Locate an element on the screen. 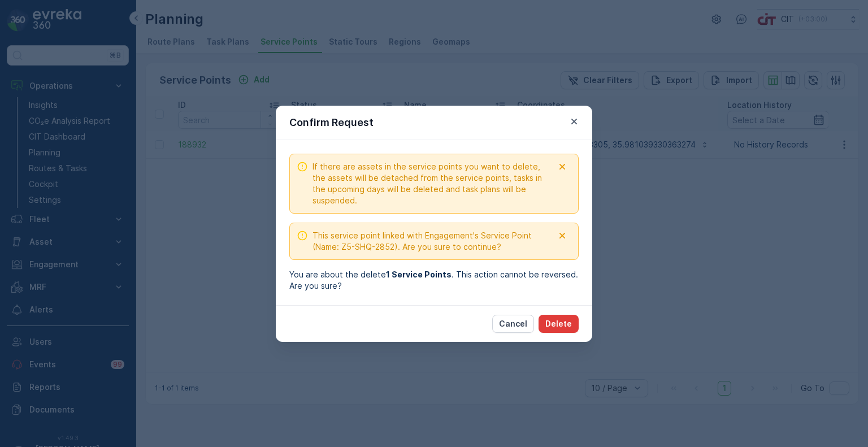 Image resolution: width=868 pixels, height=447 pixels. span: If there are assets in the service points you want to delete, the assets will be detached from th... is located at coordinates (433, 184).